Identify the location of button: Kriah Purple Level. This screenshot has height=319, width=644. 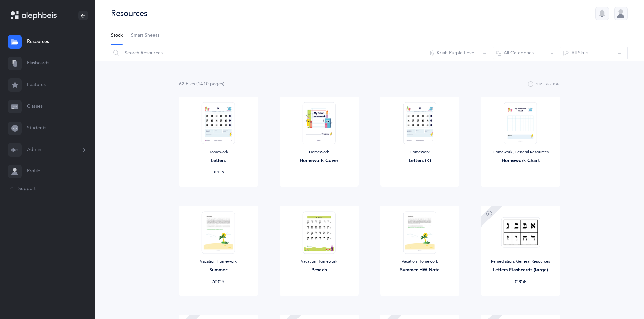
(459, 53).